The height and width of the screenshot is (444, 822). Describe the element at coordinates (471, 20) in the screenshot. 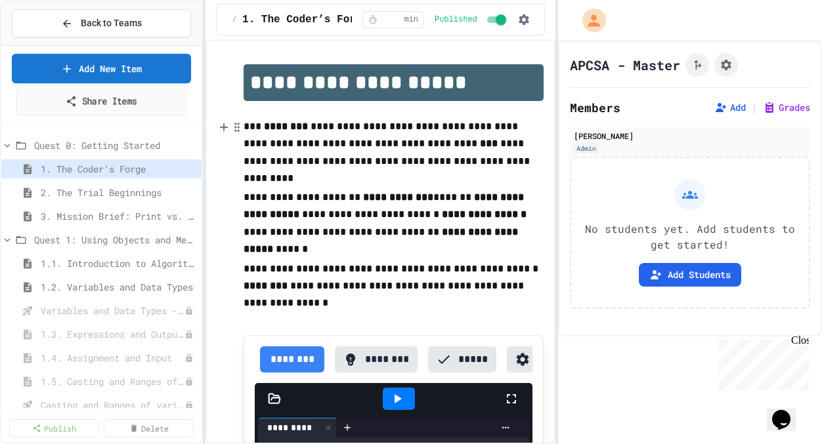

I see `div: Content is published and visible to students` at that location.